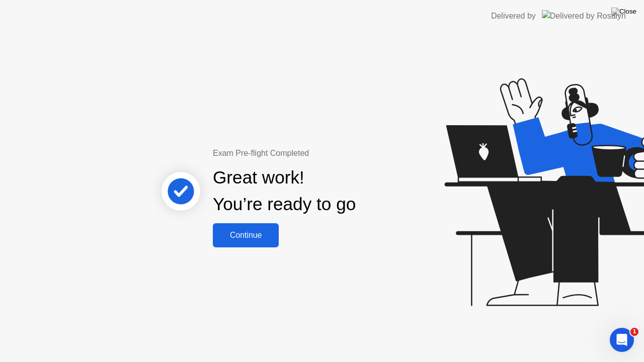 The image size is (644, 362). Describe the element at coordinates (284, 191) in the screenshot. I see `div: Great work! You’re ready to go` at that location.